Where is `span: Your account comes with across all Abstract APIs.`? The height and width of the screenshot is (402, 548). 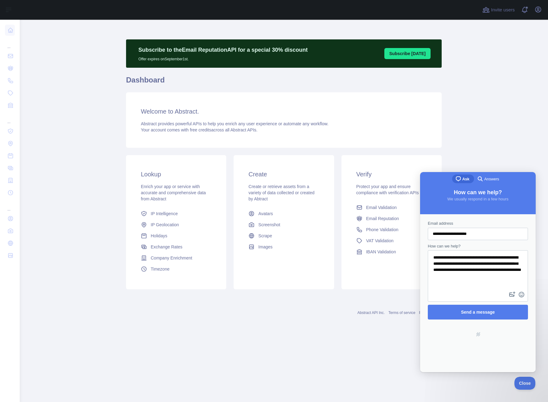
span: Your account comes with across all Abstract APIs. is located at coordinates (199, 130).